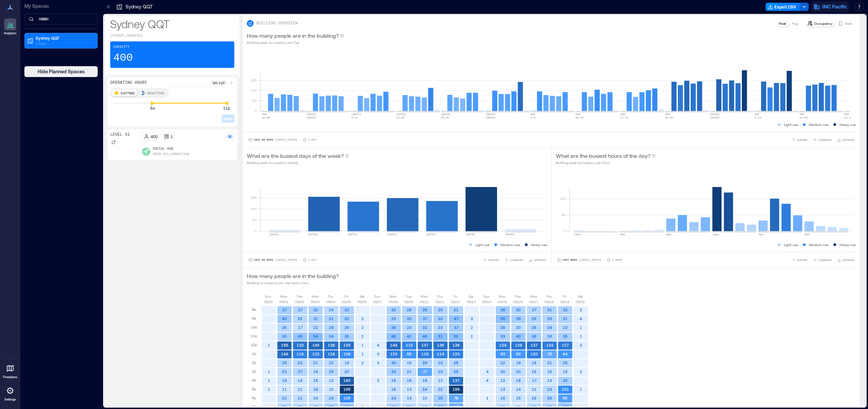 The image size is (868, 409). What do you see at coordinates (377, 301) in the screenshot?
I see `p: 09/07` at bounding box center [377, 301].